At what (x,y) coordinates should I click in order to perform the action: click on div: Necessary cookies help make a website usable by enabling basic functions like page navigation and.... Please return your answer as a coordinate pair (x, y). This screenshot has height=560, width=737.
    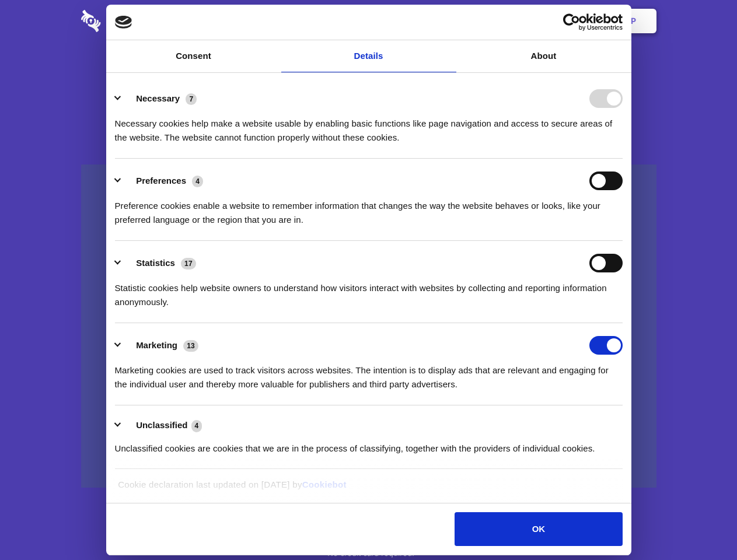
    Looking at the image, I should click on (369, 126).